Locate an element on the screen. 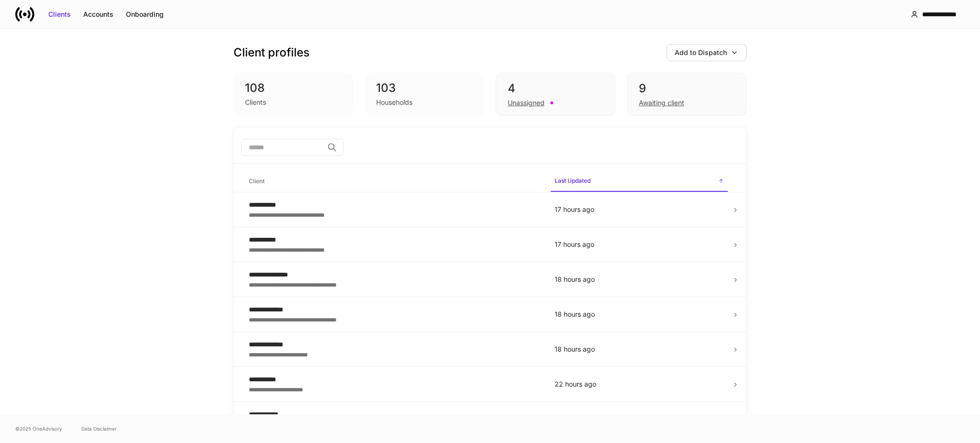 Image resolution: width=980 pixels, height=443 pixels. p: 22 hours ago is located at coordinates (639, 384).